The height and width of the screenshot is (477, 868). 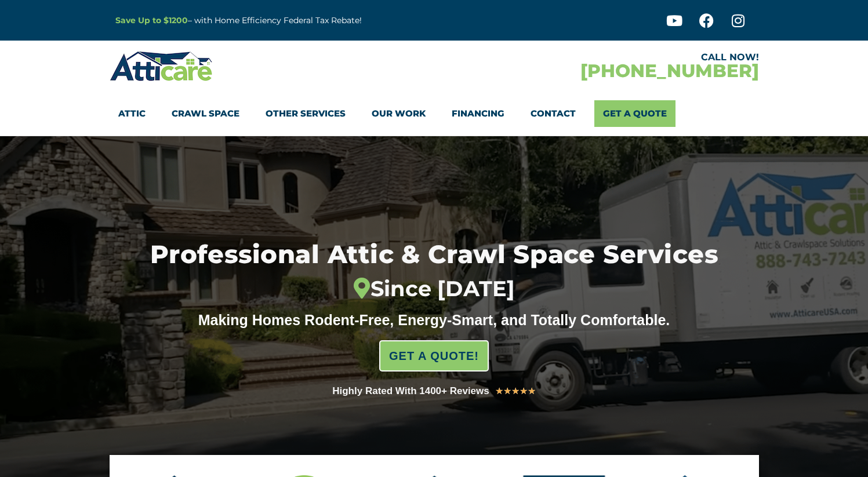 I want to click on p: – with Home Efficiency Federal Tax Rebate!, so click(x=303, y=20).